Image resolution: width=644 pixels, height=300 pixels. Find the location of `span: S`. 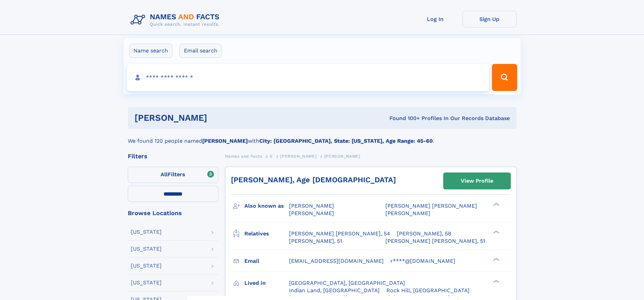

span: S is located at coordinates (271, 157).